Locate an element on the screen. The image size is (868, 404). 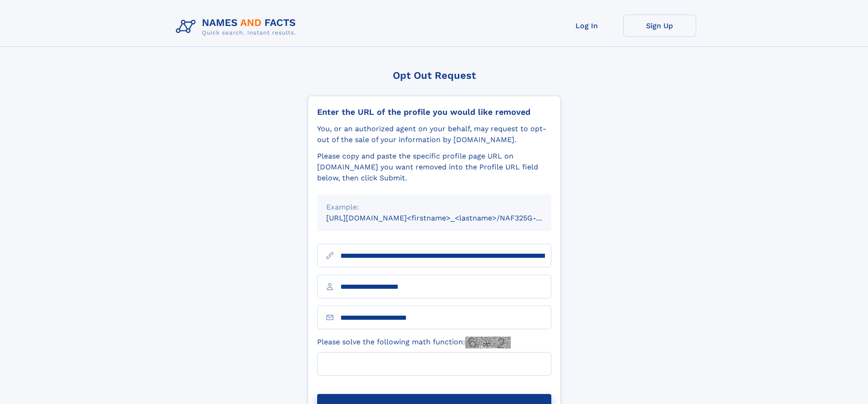
div: You, or an authorized agent on your behalf, may request to opt-out of the sale of your informatio... is located at coordinates (434, 134).